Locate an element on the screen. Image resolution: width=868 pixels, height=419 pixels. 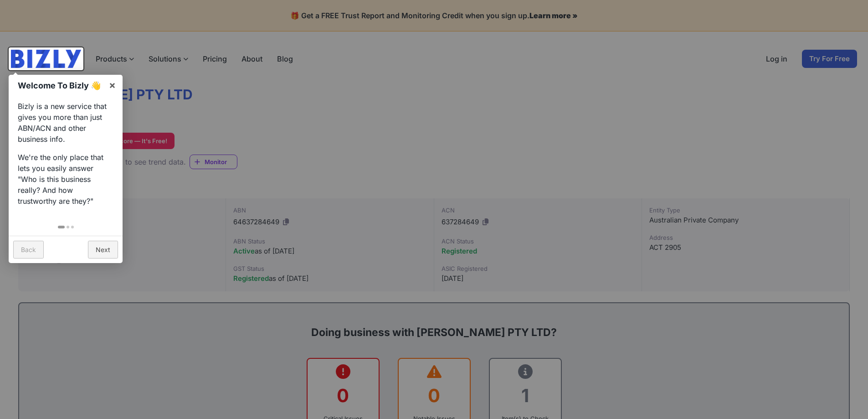
h1: Welcome To Bizly 👋 is located at coordinates (61, 85).